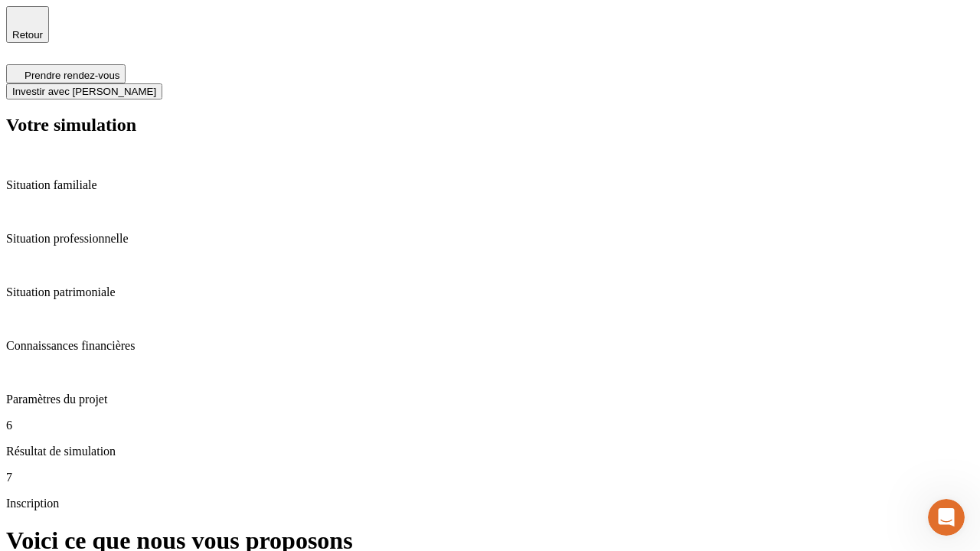 This screenshot has height=551, width=980. I want to click on p: 7, so click(490, 478).